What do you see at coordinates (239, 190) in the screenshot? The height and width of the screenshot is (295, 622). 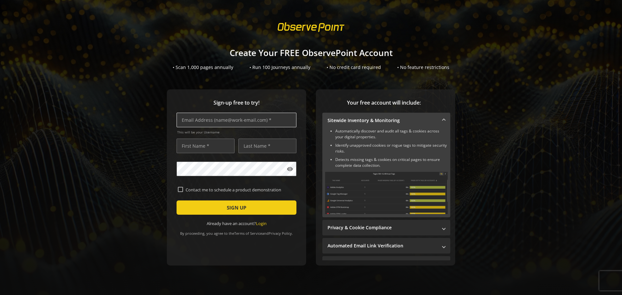 I see `label: Contact me to schedule a product demonstration` at bounding box center [239, 190].